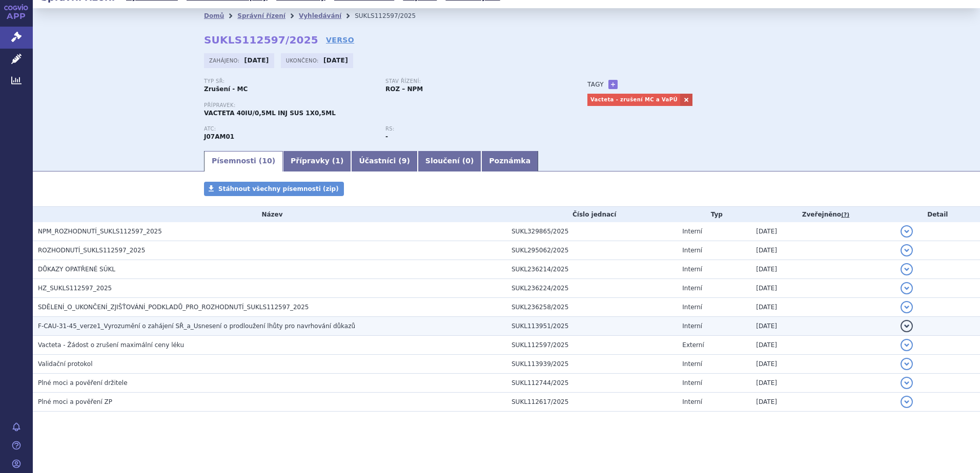 The height and width of the screenshot is (473, 980). Describe the element at coordinates (591, 288) in the screenshot. I see `td: SUKL236224/2025` at that location.